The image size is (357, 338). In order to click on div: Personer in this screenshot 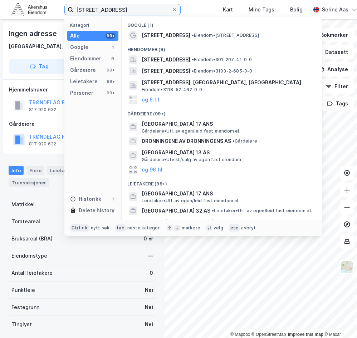, I will do `click(81, 93)`.